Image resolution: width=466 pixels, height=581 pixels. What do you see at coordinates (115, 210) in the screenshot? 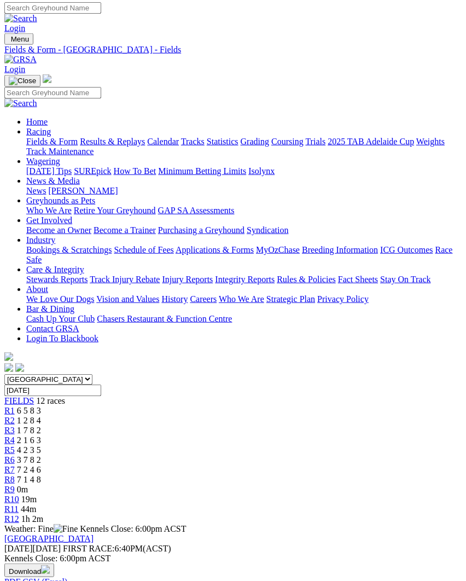
I see `a: Retire Your Greyhound` at bounding box center [115, 210].